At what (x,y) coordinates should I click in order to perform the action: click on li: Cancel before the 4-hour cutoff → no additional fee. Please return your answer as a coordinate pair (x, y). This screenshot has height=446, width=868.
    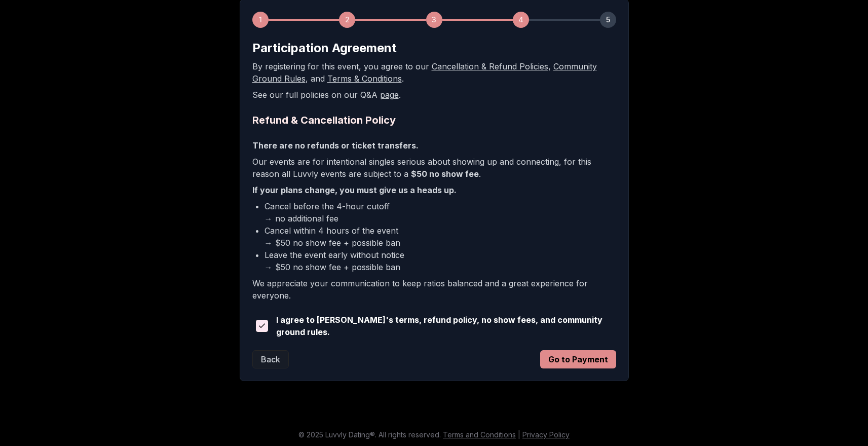
    Looking at the image, I should click on (441, 212).